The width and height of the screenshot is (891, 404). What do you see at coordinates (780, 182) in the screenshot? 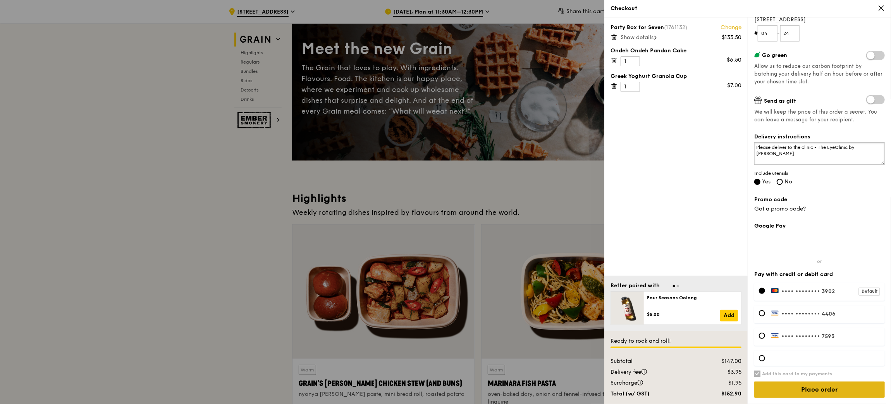
I see `input: No` at bounding box center [780, 182].